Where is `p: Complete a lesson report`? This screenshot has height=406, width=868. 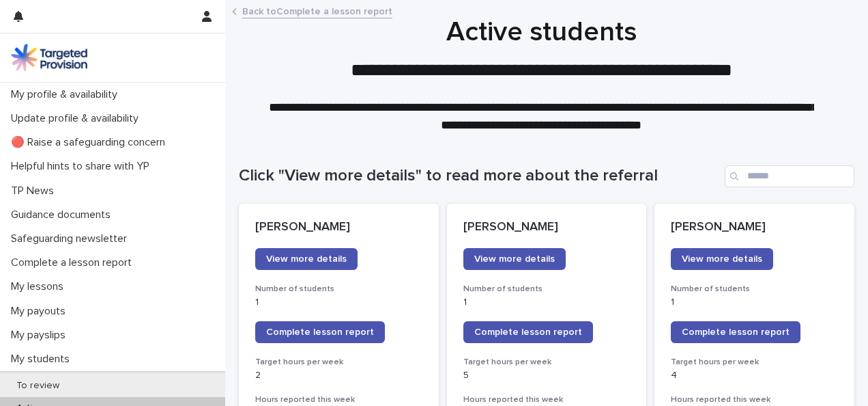 p: Complete a lesson report is located at coordinates (74, 262).